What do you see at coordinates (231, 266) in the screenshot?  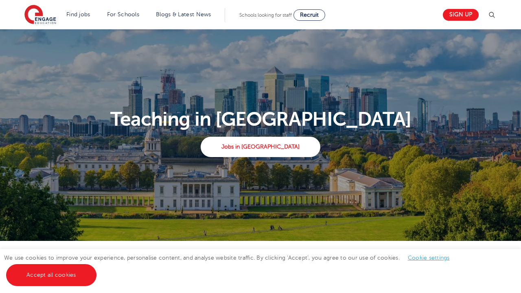 I see `span: We use cookies to improve your experience, personalise content, and analyse website traffic. By c...` at bounding box center [231, 266].